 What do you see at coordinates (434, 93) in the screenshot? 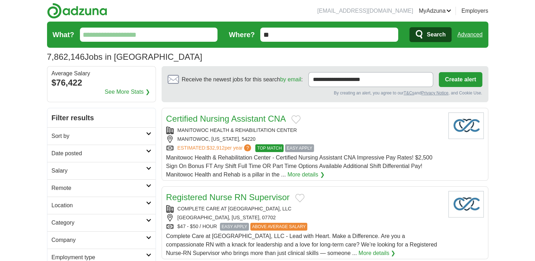
I see `a: Privacy Notice` at bounding box center [434, 93].